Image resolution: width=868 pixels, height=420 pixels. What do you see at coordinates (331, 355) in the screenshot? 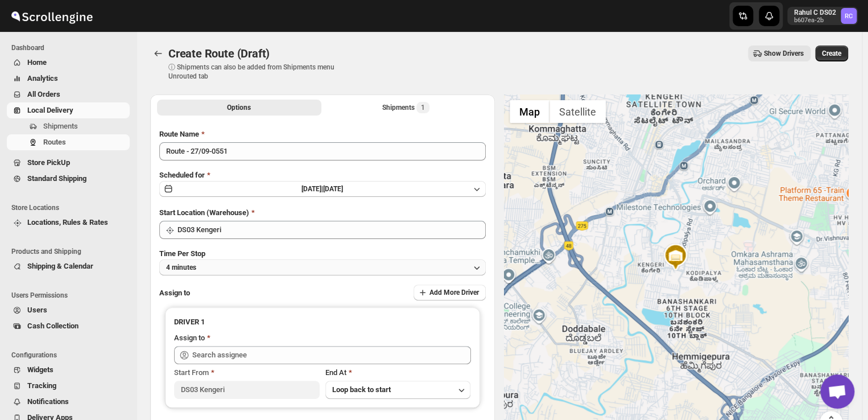
I see `input: Search assignee` at bounding box center [331, 355].